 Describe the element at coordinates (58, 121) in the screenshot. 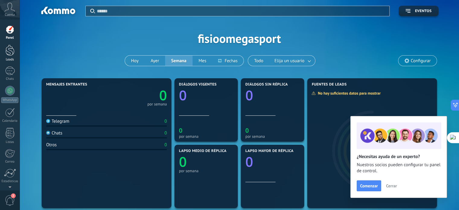

I see `div: Telegram` at that location.